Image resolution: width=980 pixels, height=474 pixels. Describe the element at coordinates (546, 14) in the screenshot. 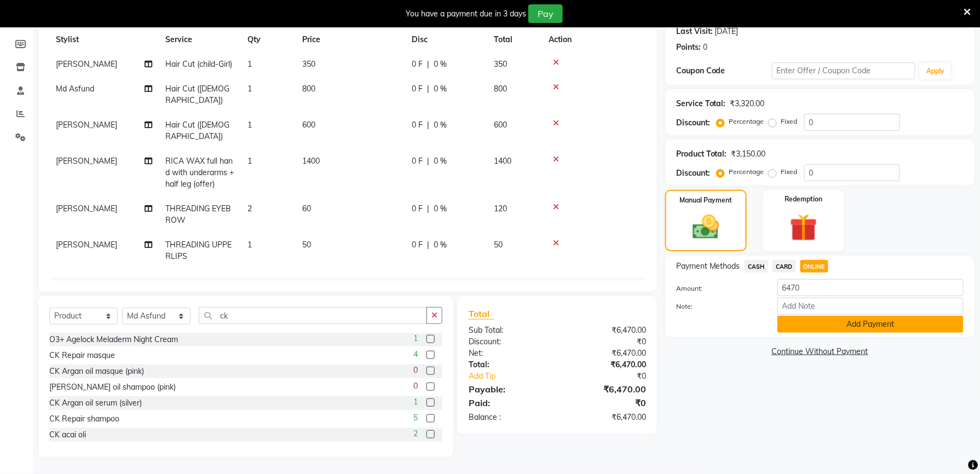

I see `button: Pay` at that location.